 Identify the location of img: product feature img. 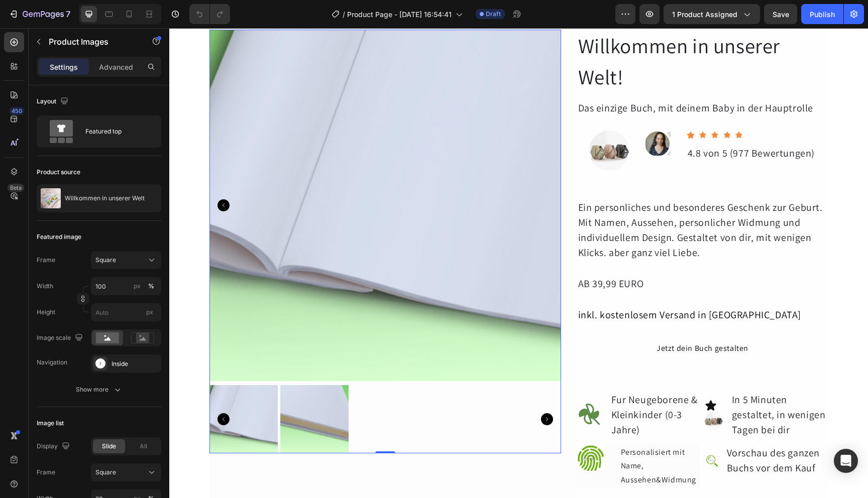
(51, 198).